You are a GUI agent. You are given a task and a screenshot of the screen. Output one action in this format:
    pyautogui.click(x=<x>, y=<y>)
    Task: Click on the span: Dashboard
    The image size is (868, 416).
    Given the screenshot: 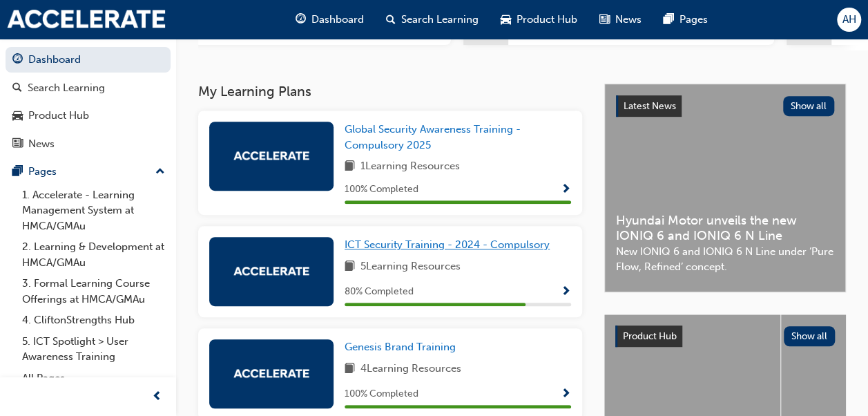 What is the action you would take?
    pyautogui.click(x=338, y=20)
    